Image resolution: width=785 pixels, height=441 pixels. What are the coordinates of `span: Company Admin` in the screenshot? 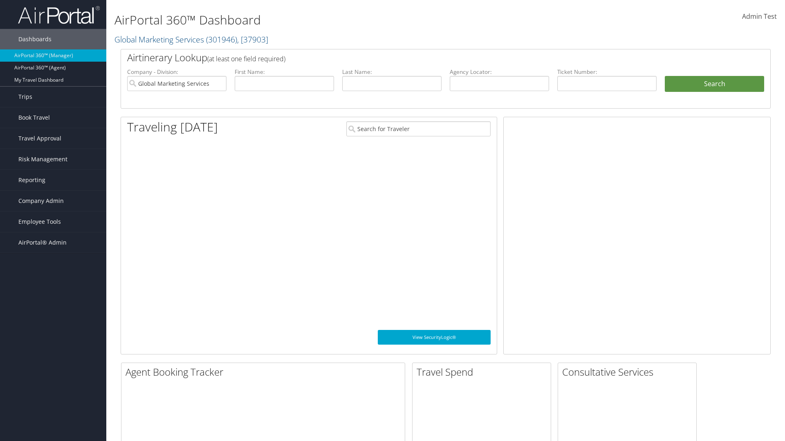 It's located at (41, 201).